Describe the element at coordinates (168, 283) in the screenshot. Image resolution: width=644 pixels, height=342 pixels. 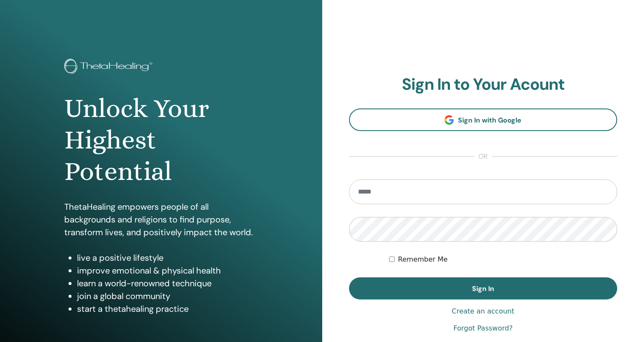
I see `li: learn a world-renowned technique` at that location.